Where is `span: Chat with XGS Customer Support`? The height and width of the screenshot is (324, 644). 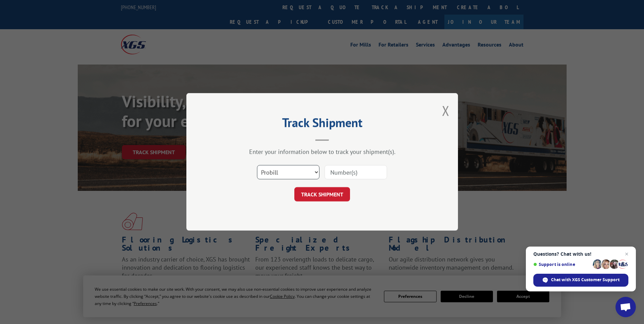
span: Chat with XGS Customer Support is located at coordinates (585, 280).